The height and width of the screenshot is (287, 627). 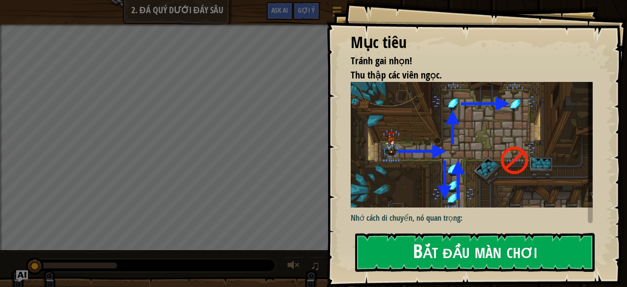 I want to click on button: Bắt đầu màn chơi, so click(x=475, y=252).